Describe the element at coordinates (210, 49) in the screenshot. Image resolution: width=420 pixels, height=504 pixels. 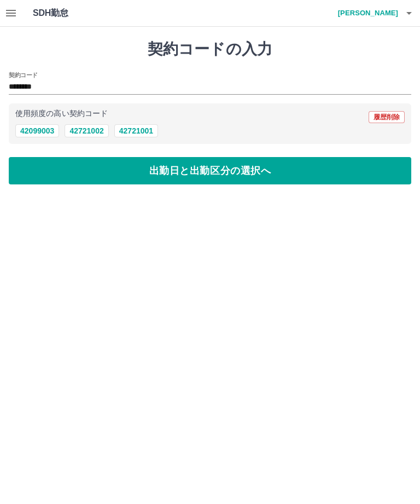
I see `h1: 契約コードの入力` at that location.